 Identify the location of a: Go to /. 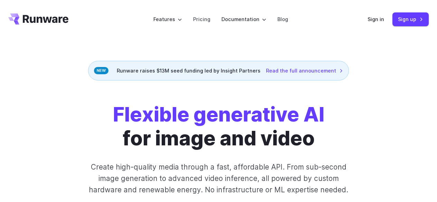
(38, 19).